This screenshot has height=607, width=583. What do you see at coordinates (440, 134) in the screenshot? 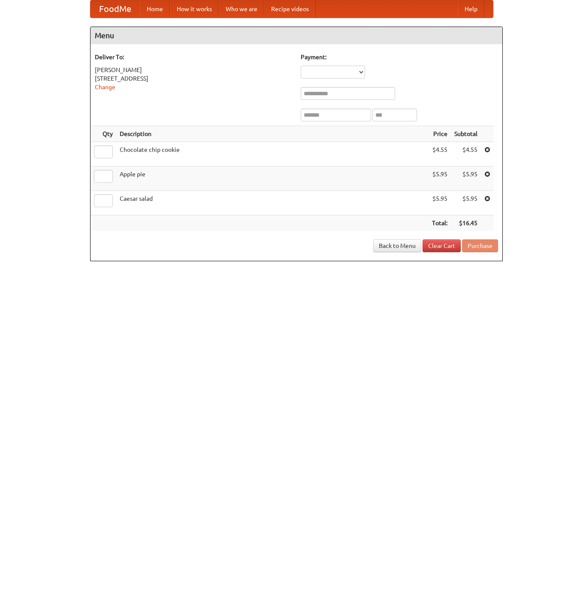
I see `th: Price` at bounding box center [440, 134].